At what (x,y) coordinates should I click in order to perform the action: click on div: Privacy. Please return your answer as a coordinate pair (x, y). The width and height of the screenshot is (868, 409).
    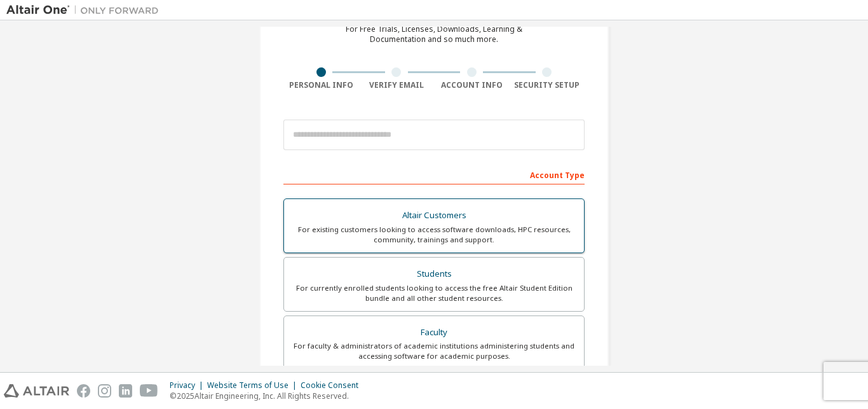
    Looking at the image, I should click on (188, 386).